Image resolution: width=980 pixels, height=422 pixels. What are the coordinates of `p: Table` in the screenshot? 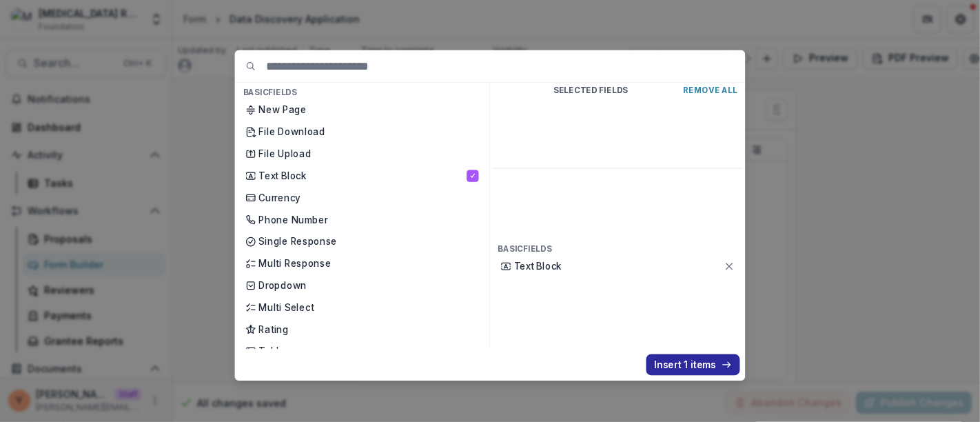 It's located at (368, 351).